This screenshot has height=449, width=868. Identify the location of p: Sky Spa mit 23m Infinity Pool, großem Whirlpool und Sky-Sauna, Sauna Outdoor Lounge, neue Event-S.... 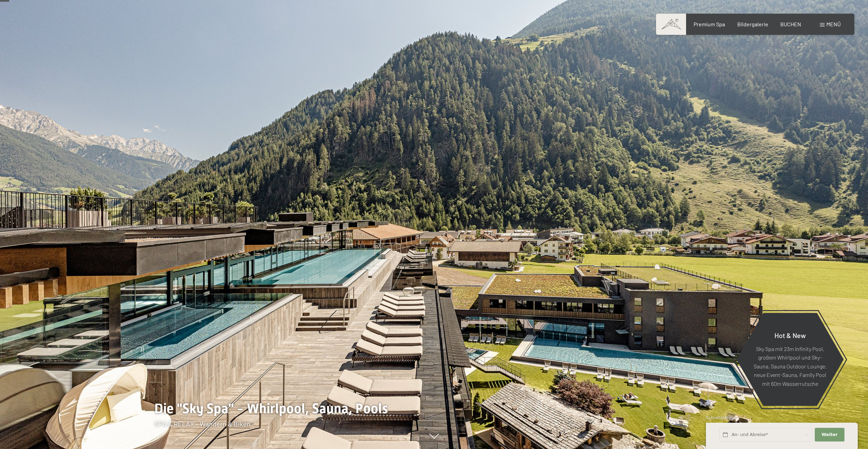
(790, 366).